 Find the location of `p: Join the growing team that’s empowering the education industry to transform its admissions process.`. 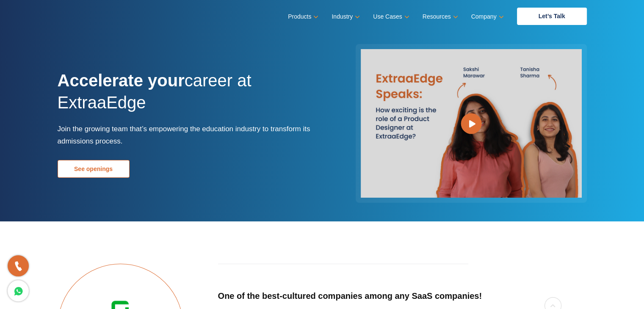

p: Join the growing team that’s empowering the education industry to transform its admissions process. is located at coordinates (187, 135).